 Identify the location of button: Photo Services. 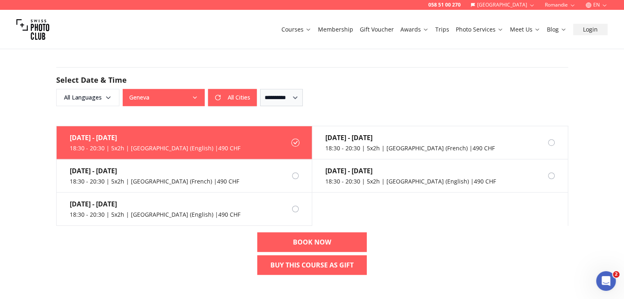
(479, 30).